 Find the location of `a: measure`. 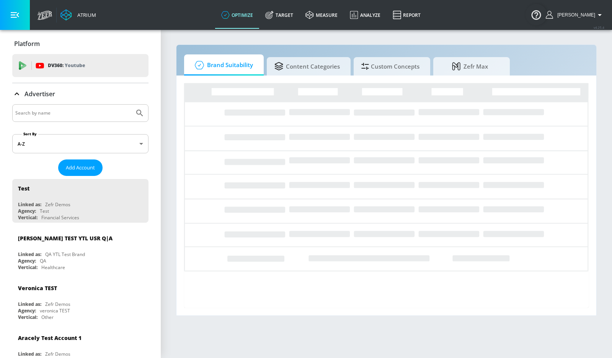

a: measure is located at coordinates (322, 15).